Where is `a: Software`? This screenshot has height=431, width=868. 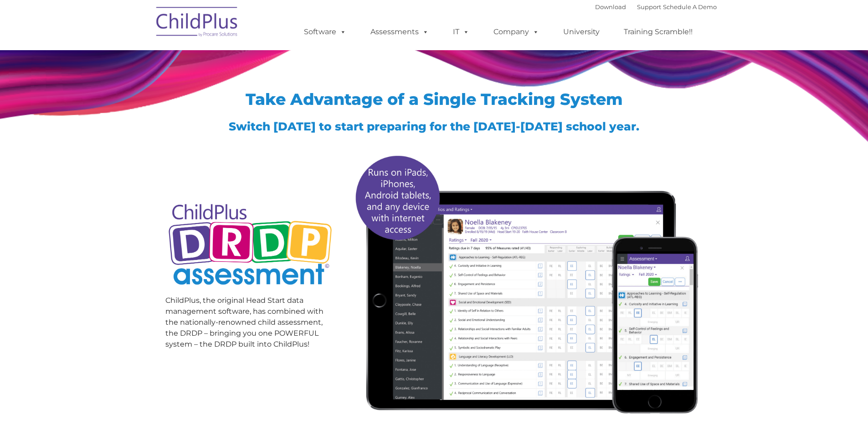 a: Software is located at coordinates (325, 32).